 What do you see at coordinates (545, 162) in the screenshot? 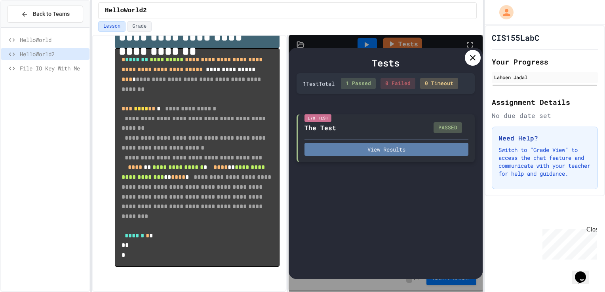
I see `p: Switch to "Grade View" to access the chat feature and communicate with your teacher for help and ...` at bounding box center [545, 162].